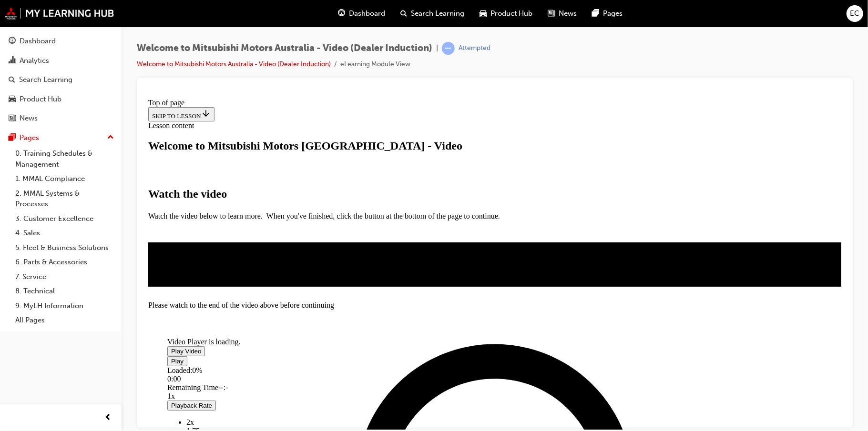  What do you see at coordinates (64, 262) in the screenshot?
I see `a: 6. Parts & Accessories` at bounding box center [64, 262].